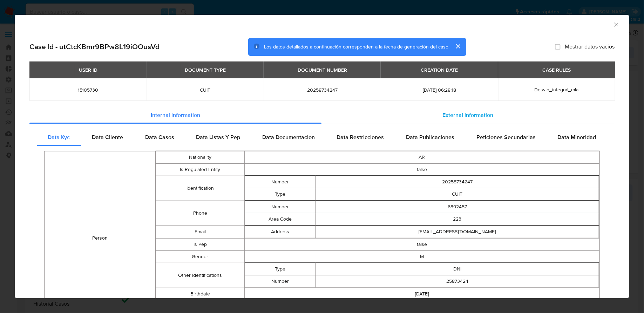  I want to click on span: Data Documentacion, so click(289, 137).